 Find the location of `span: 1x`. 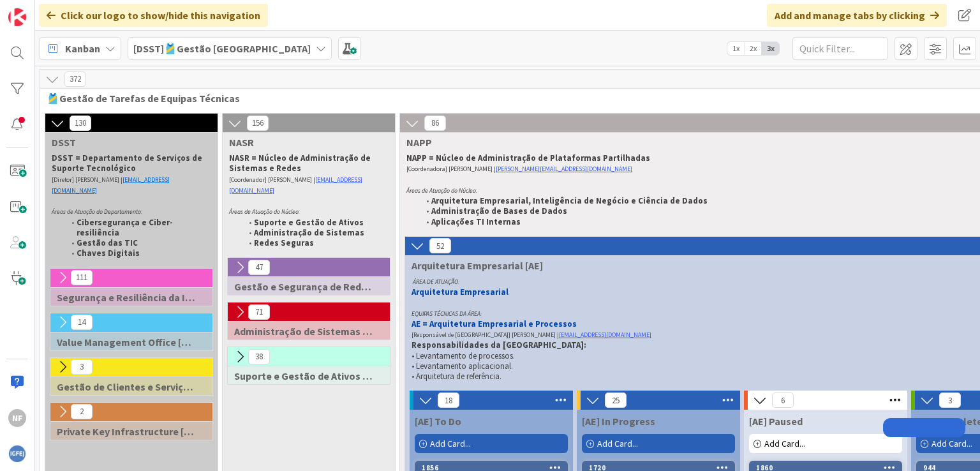

span: 1x is located at coordinates (736, 48).